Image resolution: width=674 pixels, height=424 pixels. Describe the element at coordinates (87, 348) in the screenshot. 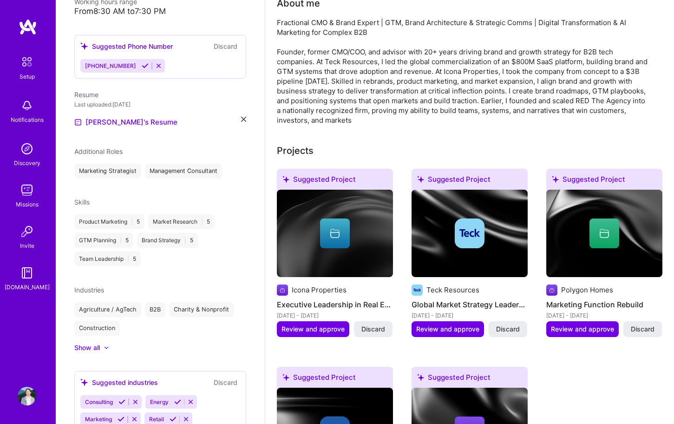

I see `div: Show all` at that location.